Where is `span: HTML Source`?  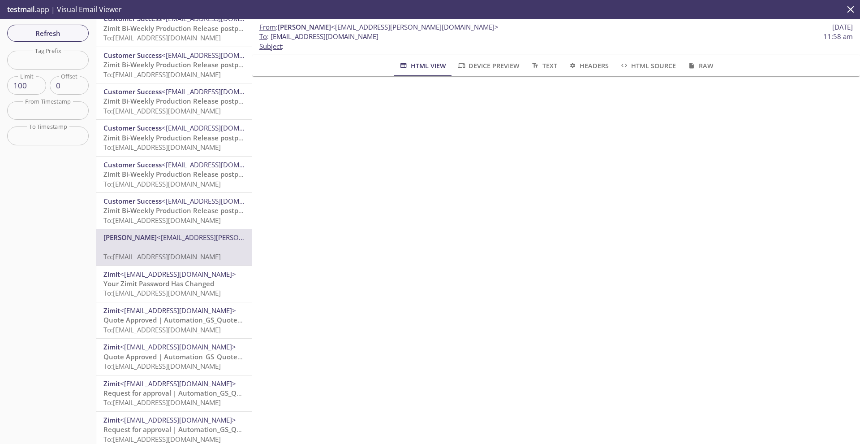
span: HTML Source is located at coordinates (648, 65).